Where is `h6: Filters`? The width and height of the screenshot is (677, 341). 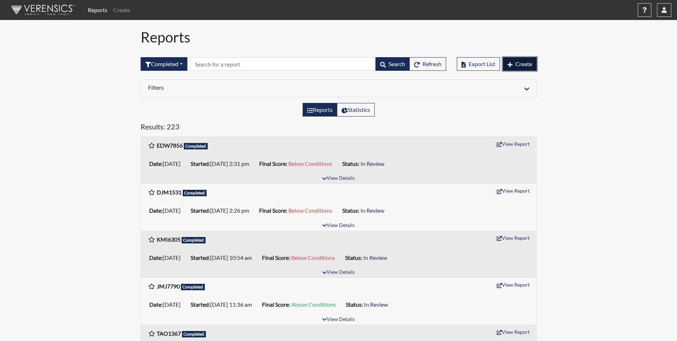
h6: Filters is located at coordinates (241, 87).